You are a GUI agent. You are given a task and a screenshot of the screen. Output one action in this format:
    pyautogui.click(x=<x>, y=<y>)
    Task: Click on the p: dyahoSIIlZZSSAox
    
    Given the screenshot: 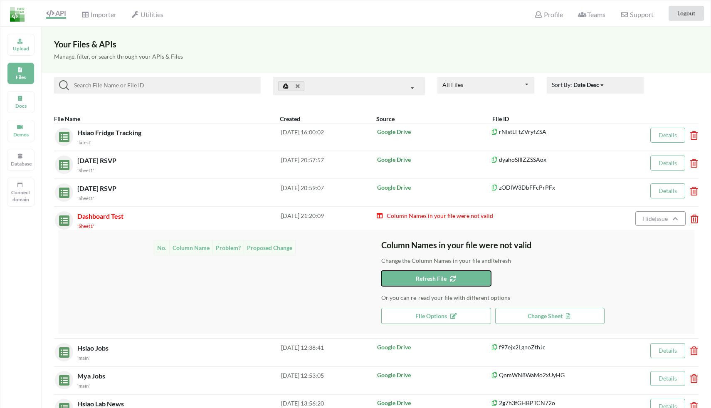 What is the action you would take?
    pyautogui.click(x=560, y=160)
    